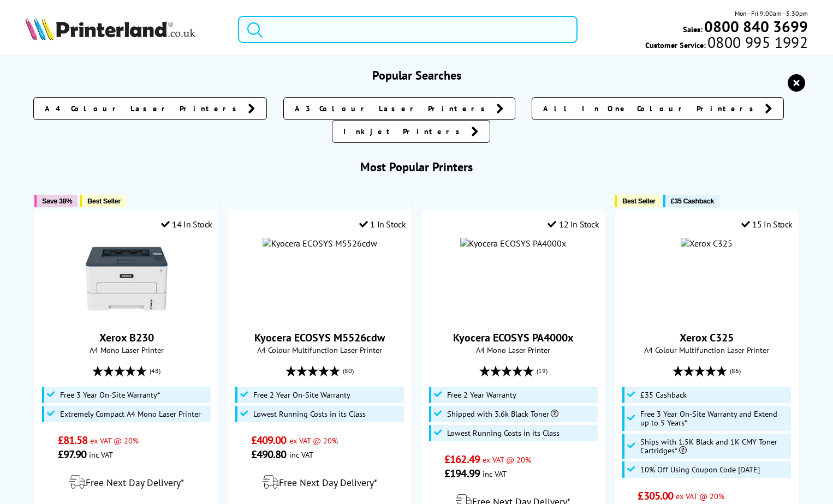 This screenshot has width=833, height=504. Describe the element at coordinates (513, 243) in the screenshot. I see `img: Kyocera ECOSYS PA4000x` at that location.